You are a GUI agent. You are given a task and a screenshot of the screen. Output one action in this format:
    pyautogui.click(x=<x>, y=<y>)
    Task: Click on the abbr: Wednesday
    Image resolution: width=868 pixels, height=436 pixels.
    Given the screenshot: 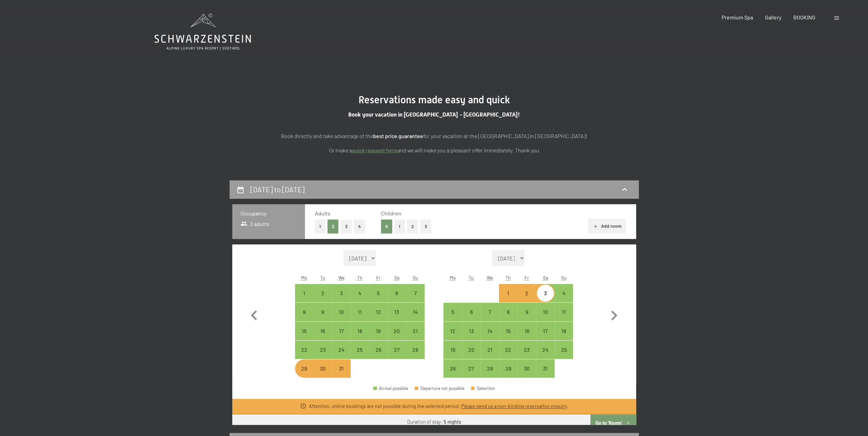 What is the action you would take?
    pyautogui.click(x=341, y=277)
    